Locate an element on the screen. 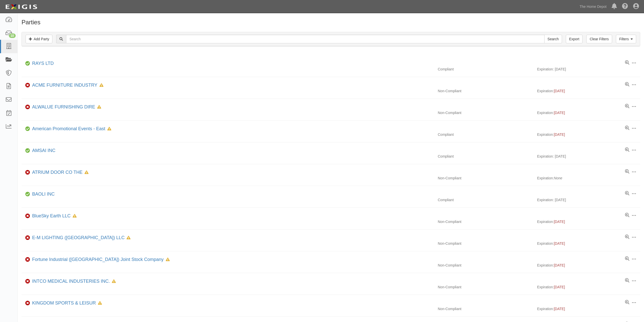 The height and width of the screenshot is (322, 644). i: In Default since 06/10/2024 is located at coordinates (100, 303).